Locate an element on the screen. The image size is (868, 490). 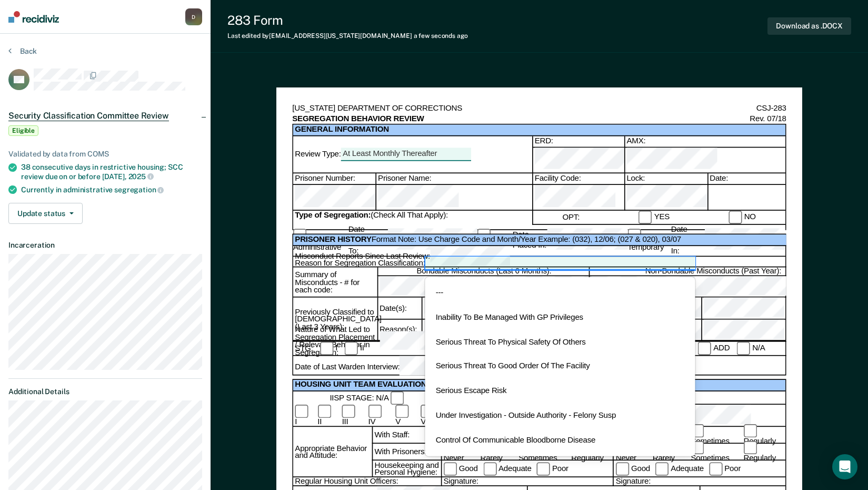
input: YES is located at coordinates (645, 217).